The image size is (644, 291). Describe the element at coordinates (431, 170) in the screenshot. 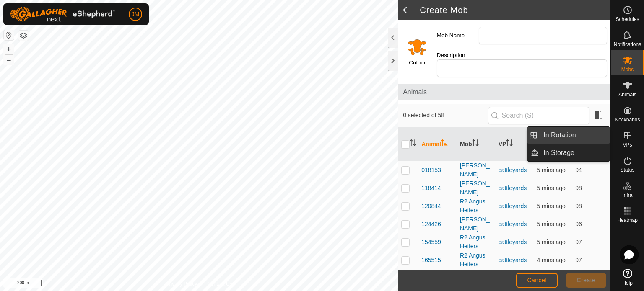

I see `span: 018153` at that location.